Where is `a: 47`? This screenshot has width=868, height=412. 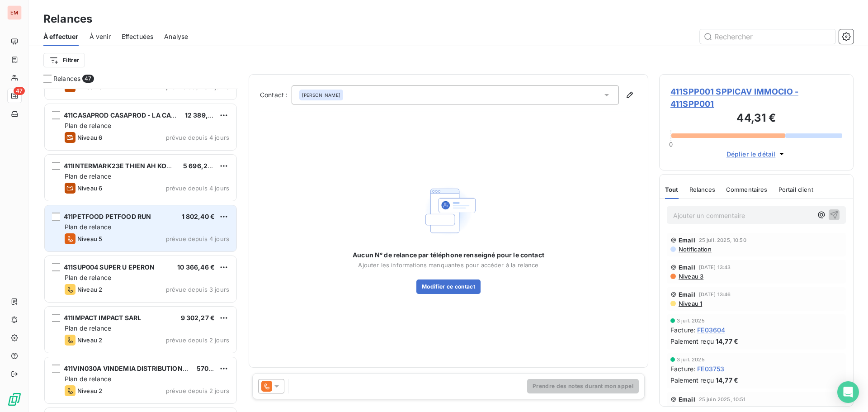 a: 47 is located at coordinates (14, 96).